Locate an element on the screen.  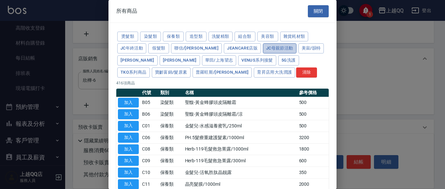
button: 雜貨耗材類 is located at coordinates (294, 37).